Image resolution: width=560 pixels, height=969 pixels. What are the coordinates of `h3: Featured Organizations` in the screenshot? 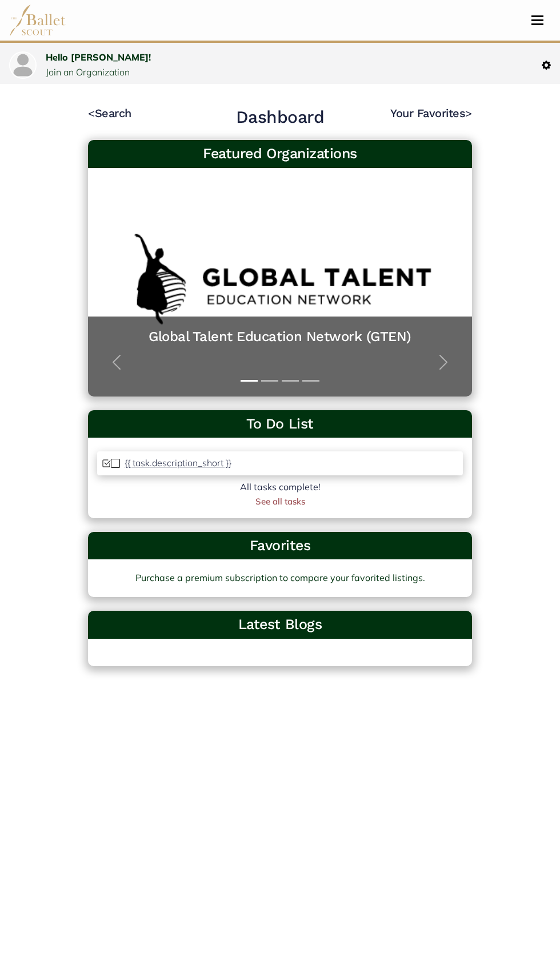 It's located at (280, 154).